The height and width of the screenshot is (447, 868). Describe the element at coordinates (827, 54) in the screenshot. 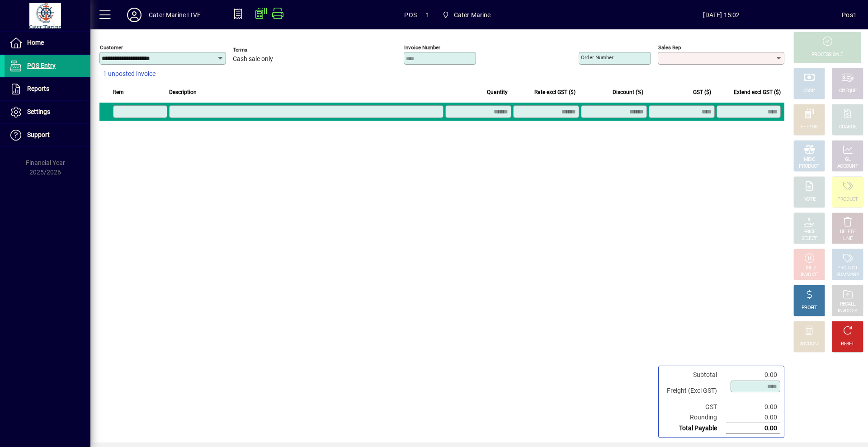

I see `div: PROCESS SALE` at that location.